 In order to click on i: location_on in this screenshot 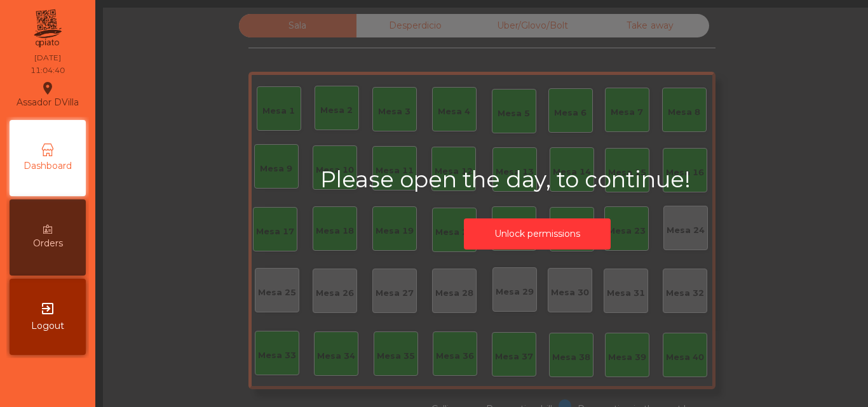, I will do `click(48, 88)`.